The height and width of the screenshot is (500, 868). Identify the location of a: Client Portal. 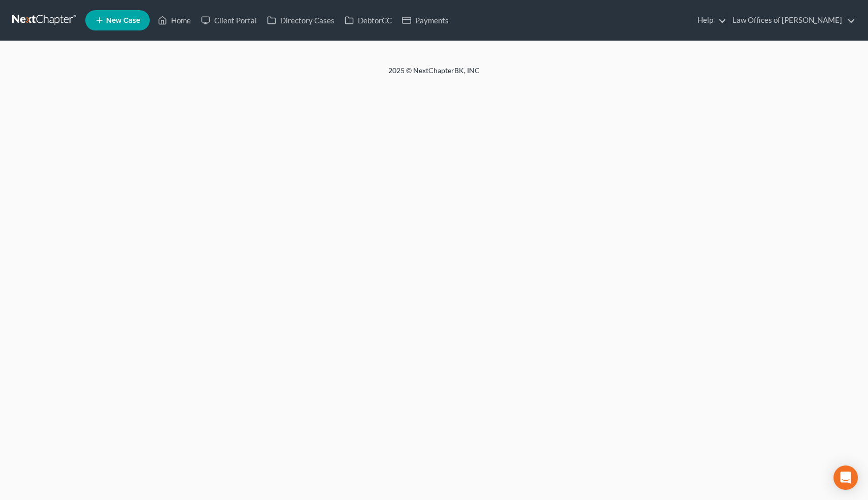
(229, 20).